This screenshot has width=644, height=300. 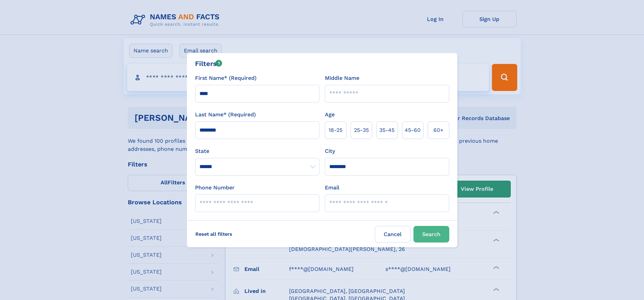 What do you see at coordinates (209, 63) in the screenshot?
I see `div: Filters` at bounding box center [209, 63].